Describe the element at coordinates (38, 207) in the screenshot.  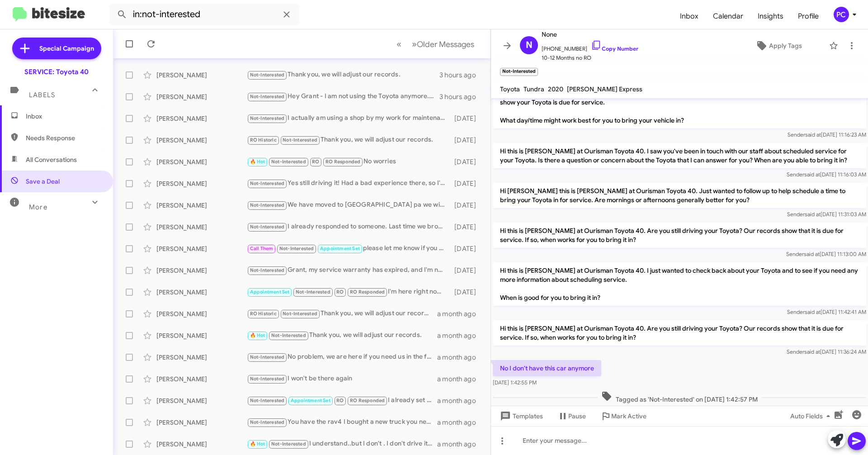
I see `span: More` at that location.